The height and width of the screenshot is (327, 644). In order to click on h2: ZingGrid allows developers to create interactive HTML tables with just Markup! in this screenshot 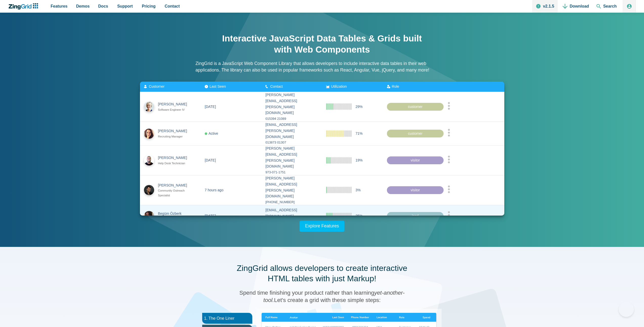, I will do `click(322, 274)`.